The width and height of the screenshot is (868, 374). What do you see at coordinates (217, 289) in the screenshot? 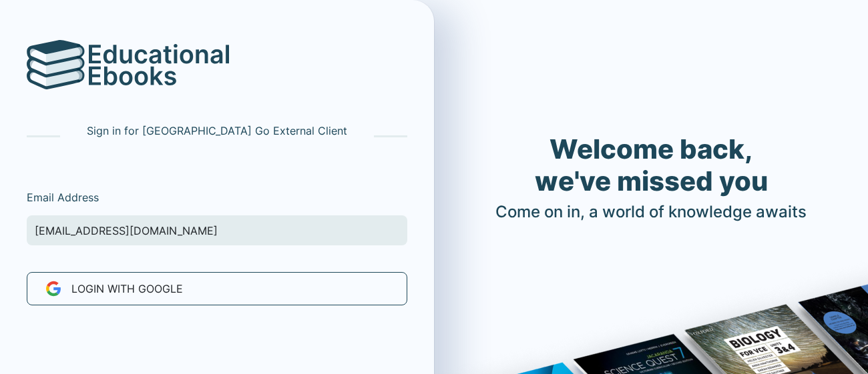
I see `button: LOGIN WITH Google` at bounding box center [217, 289].